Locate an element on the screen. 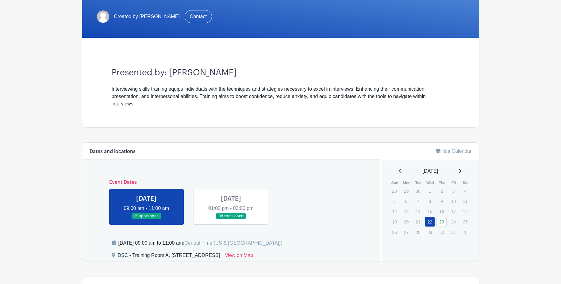 The height and width of the screenshot is (284, 561). p: 14 is located at coordinates (418, 211).